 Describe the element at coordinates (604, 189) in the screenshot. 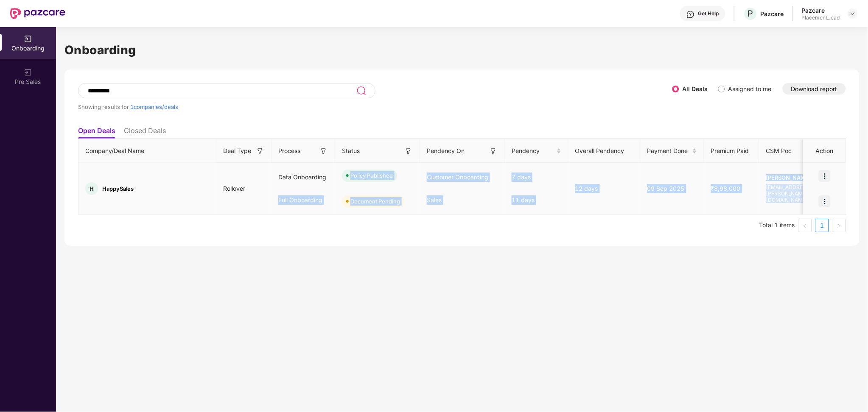

I see `div: 12 days` at that location.